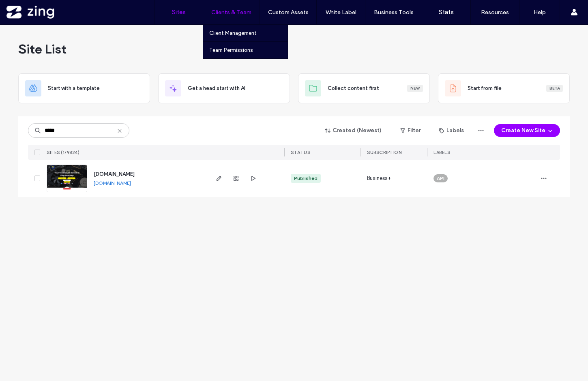 Image resolution: width=588 pixels, height=381 pixels. Describe the element at coordinates (233, 33) in the screenshot. I see `label: Client Management` at that location.